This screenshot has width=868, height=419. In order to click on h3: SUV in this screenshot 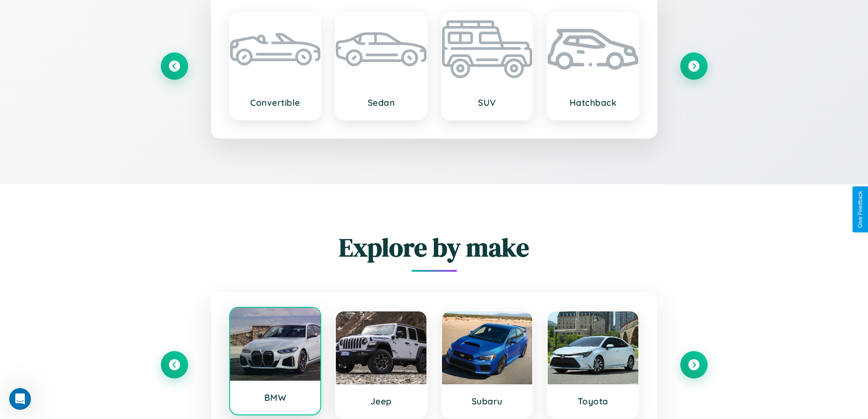, I will do `click(487, 103)`.